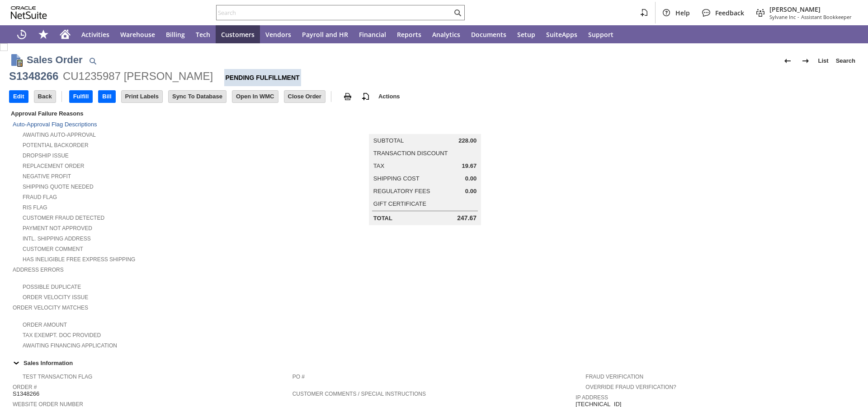 This screenshot has width=868, height=407. I want to click on a: Negative Profit, so click(46, 177).